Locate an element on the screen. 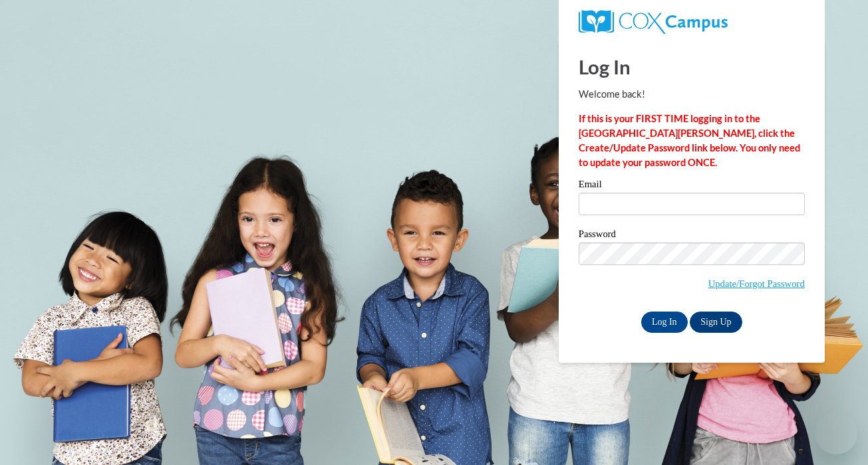  p: Welcome back! is located at coordinates (692, 94).